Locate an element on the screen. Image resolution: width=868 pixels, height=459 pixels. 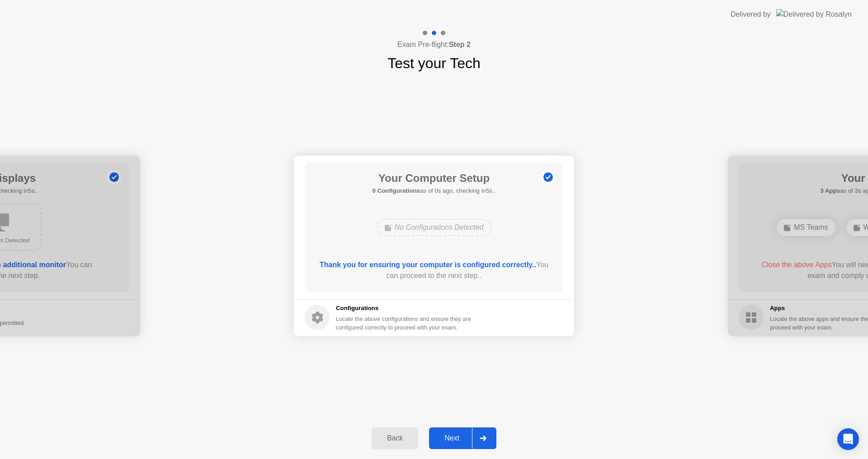
div: Back is located at coordinates (395, 439).